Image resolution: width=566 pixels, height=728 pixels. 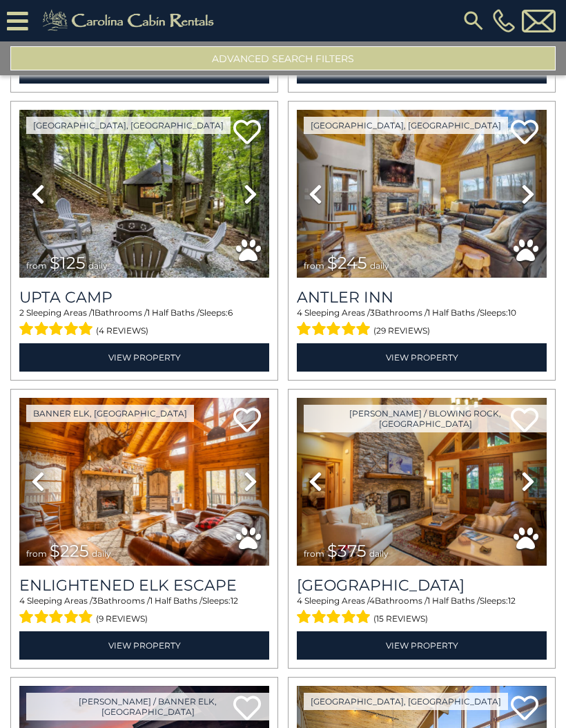 What do you see at coordinates (230, 312) in the screenshot?
I see `span: 6` at bounding box center [230, 312].